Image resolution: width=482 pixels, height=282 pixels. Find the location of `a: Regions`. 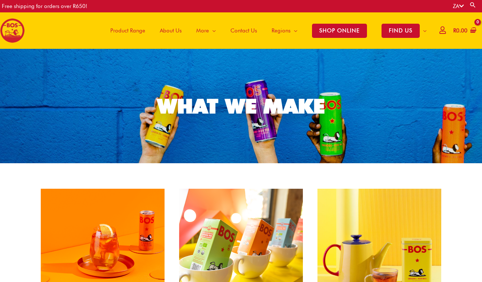

a: Regions is located at coordinates (284, 31).